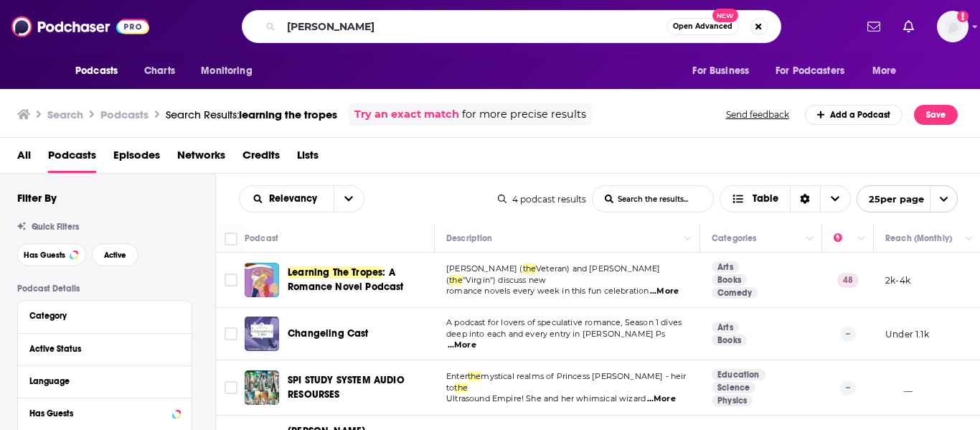 The height and width of the screenshot is (430, 980). I want to click on img: User Profile, so click(953, 27).